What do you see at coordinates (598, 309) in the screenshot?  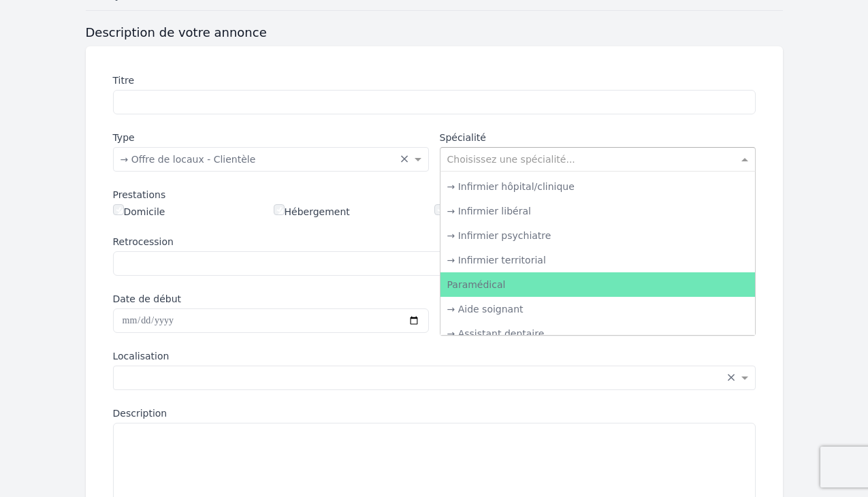 I see `div: → Aide soignant` at bounding box center [598, 309].